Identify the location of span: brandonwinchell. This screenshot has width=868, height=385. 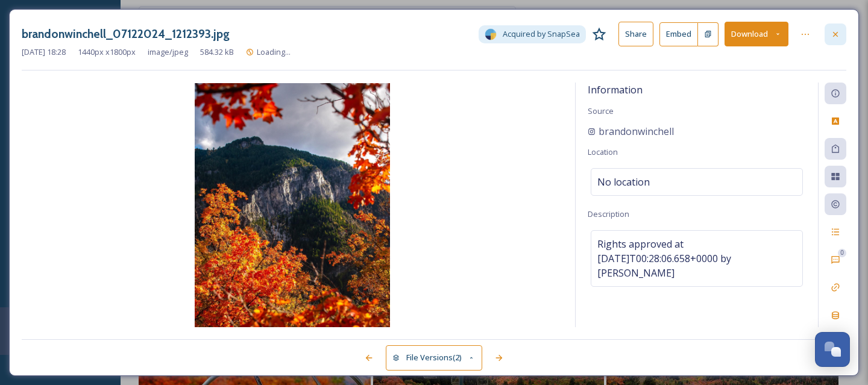
(636, 132).